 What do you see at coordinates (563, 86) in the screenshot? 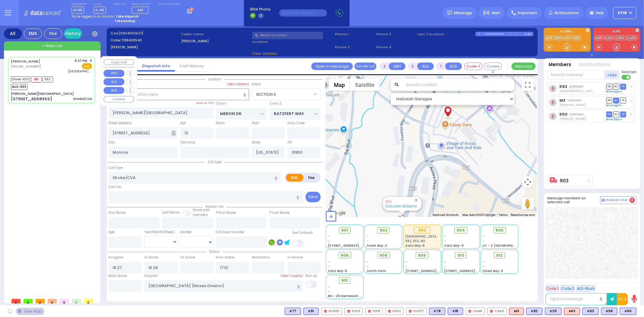
I see `a: K82` at bounding box center [563, 86].